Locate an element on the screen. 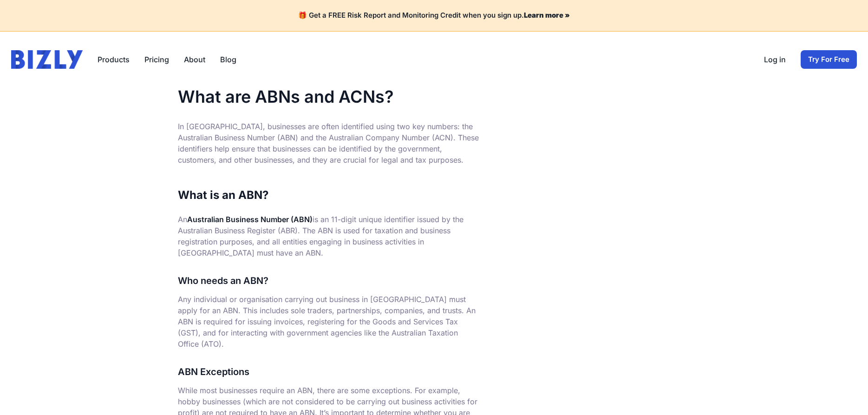  h3: ABN Exceptions is located at coordinates (329, 371).